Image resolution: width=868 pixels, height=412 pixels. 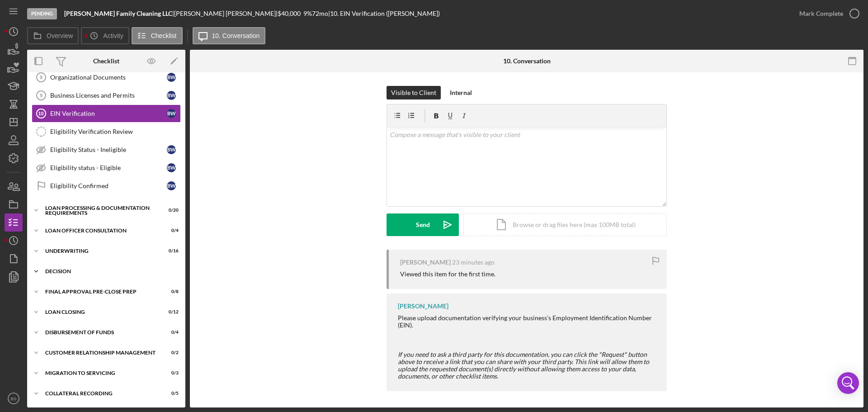 I want to click on a: 8Organizational DocumentsBW, so click(x=106, y=77).